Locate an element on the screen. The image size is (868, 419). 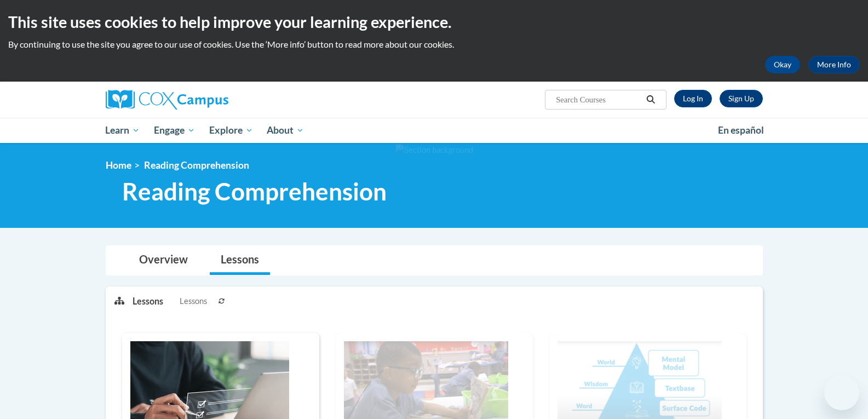
a: Lessons is located at coordinates (240, 260).